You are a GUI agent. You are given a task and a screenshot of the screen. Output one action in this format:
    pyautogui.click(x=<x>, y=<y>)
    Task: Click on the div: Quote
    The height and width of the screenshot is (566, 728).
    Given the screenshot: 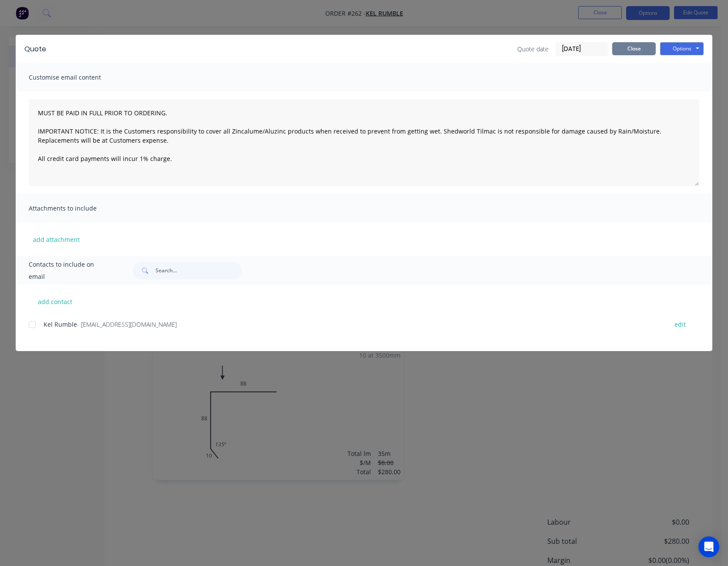 What is the action you would take?
    pyautogui.click(x=35, y=49)
    